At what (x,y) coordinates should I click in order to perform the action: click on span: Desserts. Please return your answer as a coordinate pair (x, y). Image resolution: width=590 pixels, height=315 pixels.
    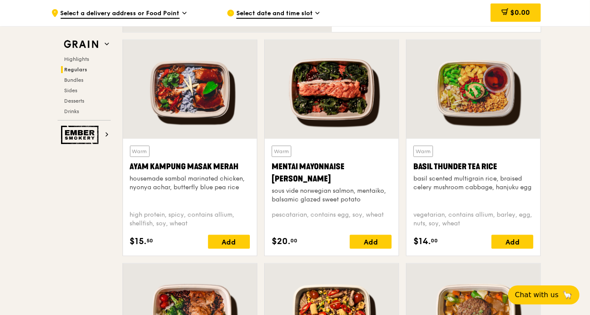
    Looking at the image, I should click on (75, 101).